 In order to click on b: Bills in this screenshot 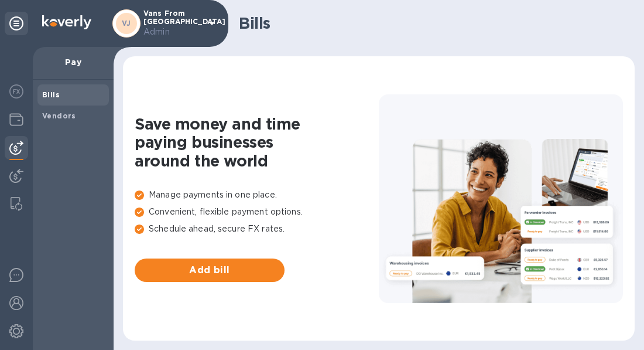, I will do `click(51, 94)`.